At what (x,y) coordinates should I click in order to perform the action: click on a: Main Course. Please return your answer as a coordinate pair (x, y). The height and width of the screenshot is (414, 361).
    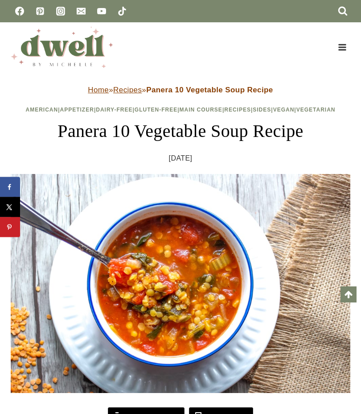
    Looking at the image, I should click on (201, 110).